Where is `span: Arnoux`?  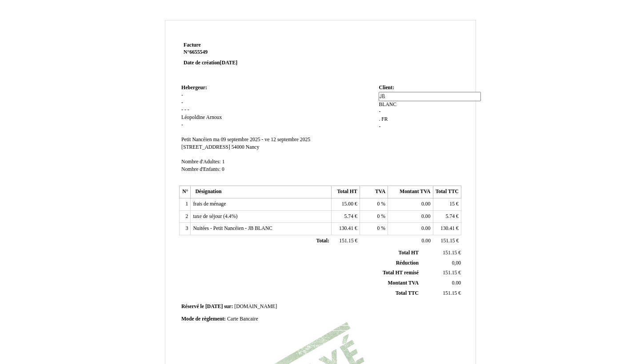 span: Arnoux is located at coordinates (214, 117).